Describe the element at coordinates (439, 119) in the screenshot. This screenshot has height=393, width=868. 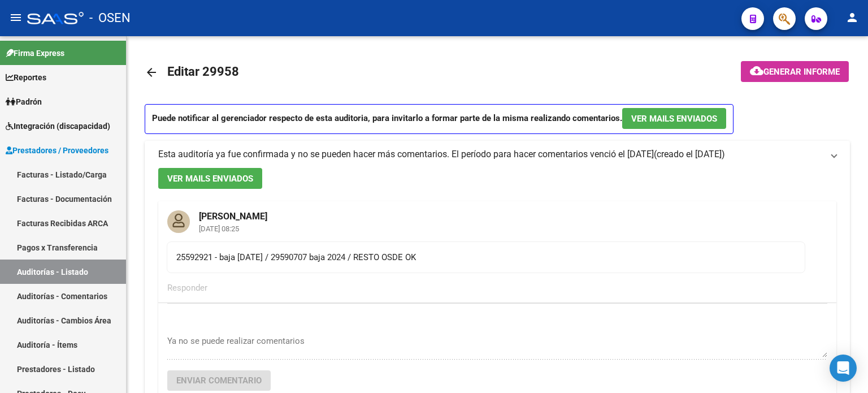
I see `p: Puede notificar al gerenciador respecto de esta auditoria, para invitarlo a formar parte de la mi...` at that location.